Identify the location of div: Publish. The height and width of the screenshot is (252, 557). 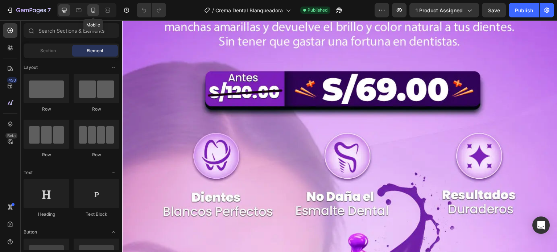
(524, 10).